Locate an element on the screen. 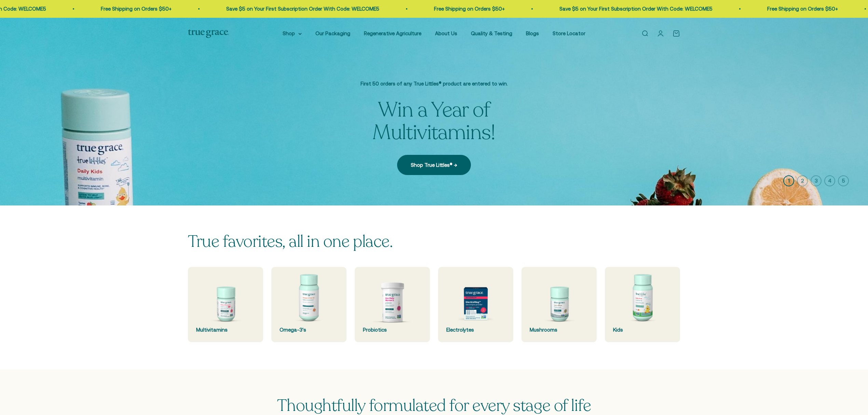 The height and width of the screenshot is (415, 868). a: Regenerative Agriculture is located at coordinates (392, 33).